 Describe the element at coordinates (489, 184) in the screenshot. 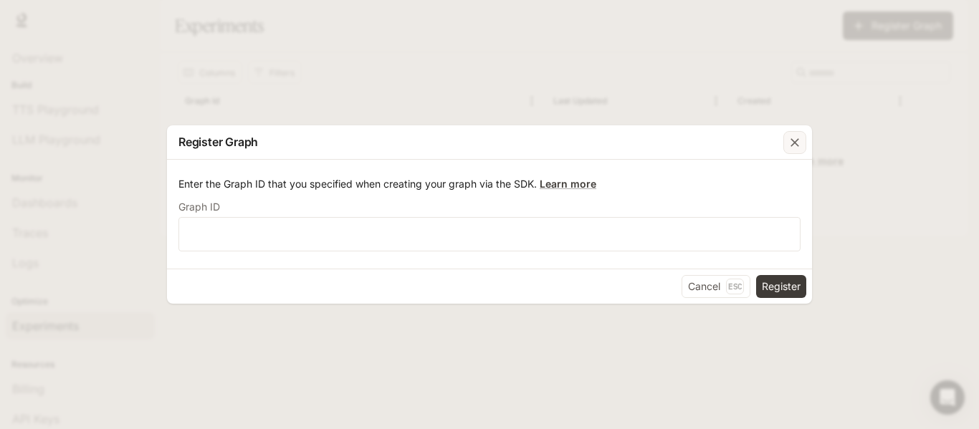

I see `p: Enter the Graph ID that you specified when creating your graph via the SDK.` at that location.